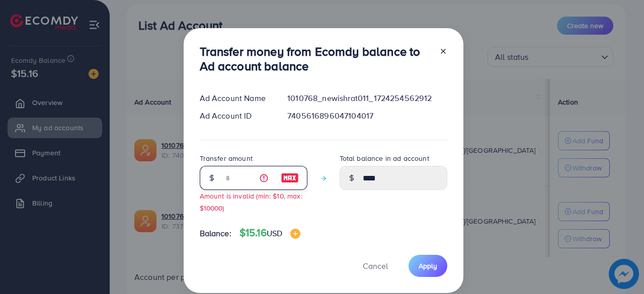 Image resolution: width=644 pixels, height=294 pixels. I want to click on span: Balance:, so click(216, 233).